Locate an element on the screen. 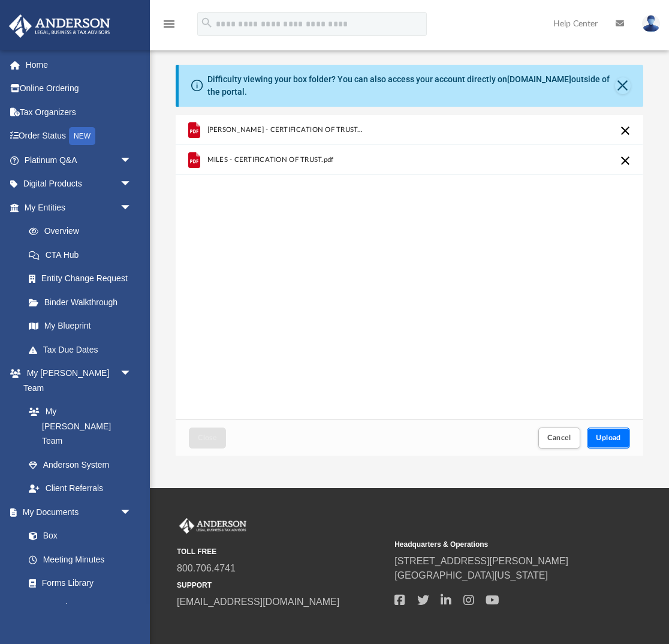  i: search is located at coordinates (207, 22).